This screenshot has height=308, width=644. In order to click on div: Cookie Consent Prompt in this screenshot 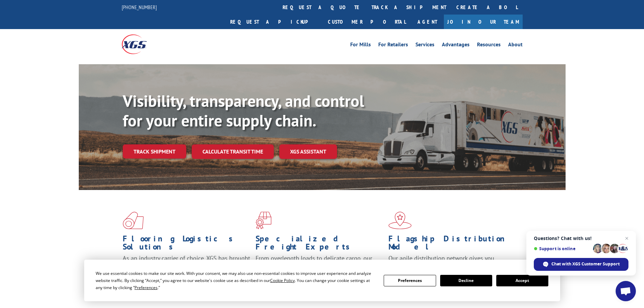, I will do `click(322, 280)`.